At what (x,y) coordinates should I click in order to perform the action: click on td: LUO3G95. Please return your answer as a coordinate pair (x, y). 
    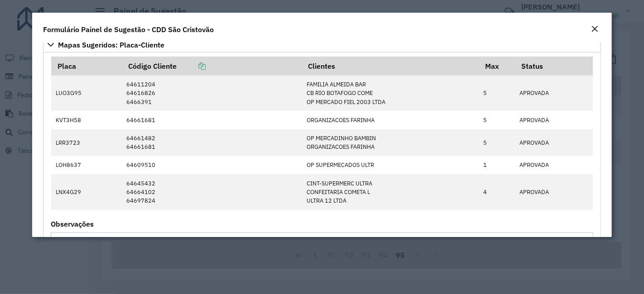
    Looking at the image, I should click on (86, 93).